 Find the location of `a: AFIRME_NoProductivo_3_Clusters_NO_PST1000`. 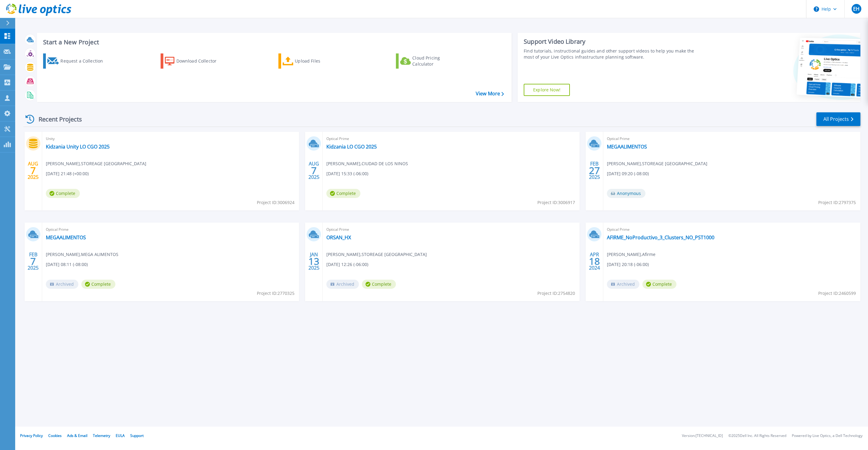

a: AFIRME_NoProductivo_3_Clusters_NO_PST1000 is located at coordinates (660, 237).